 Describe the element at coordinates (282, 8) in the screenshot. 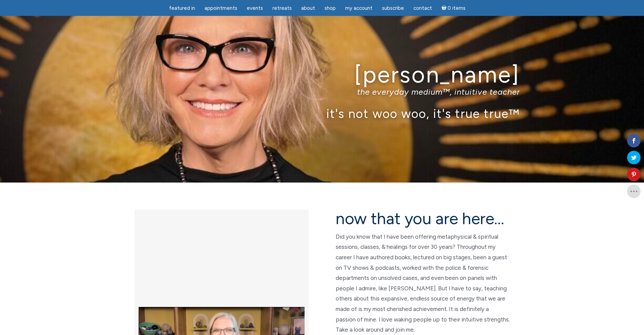

I see `span: Retreats` at that location.